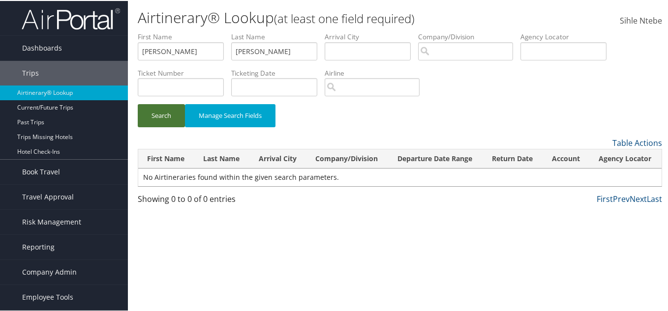 This screenshot has height=311, width=668. I want to click on a: Sihle Ntebe, so click(641, 20).